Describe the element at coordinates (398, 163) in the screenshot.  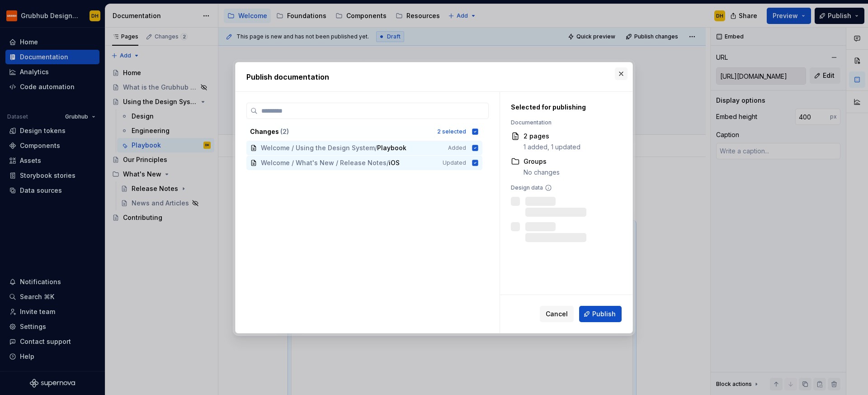
I see `span: iOS` at that location.